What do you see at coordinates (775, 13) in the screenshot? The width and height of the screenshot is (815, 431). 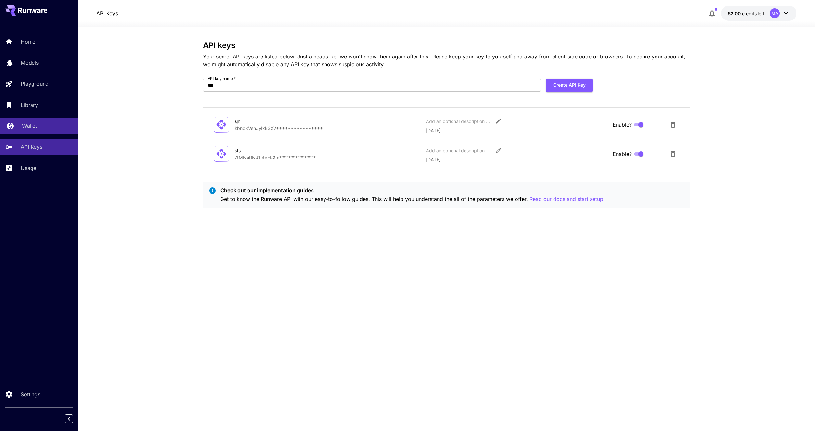 I see `div: MA` at bounding box center [775, 13].